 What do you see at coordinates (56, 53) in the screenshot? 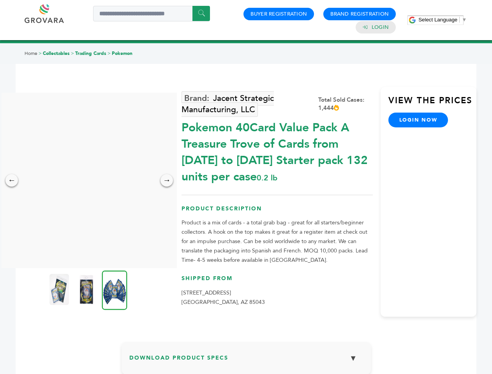
I see `a: Collectables` at bounding box center [56, 53].